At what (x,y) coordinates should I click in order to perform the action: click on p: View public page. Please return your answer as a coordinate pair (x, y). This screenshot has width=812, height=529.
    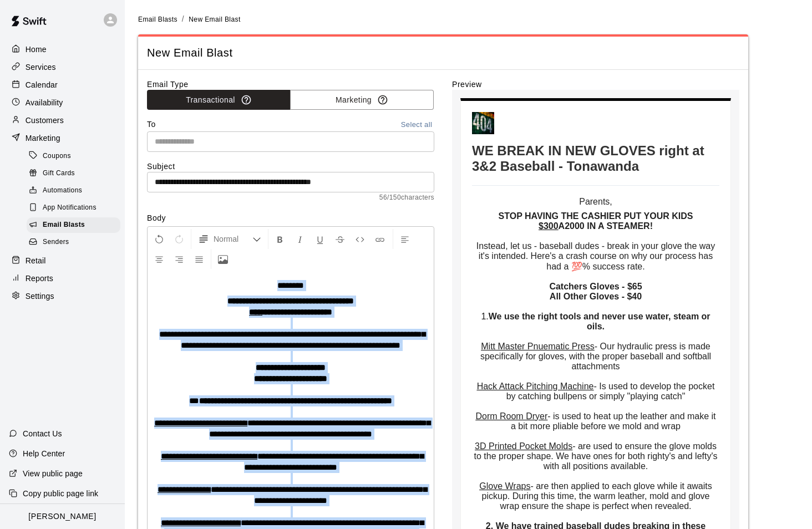
    Looking at the image, I should click on (53, 473).